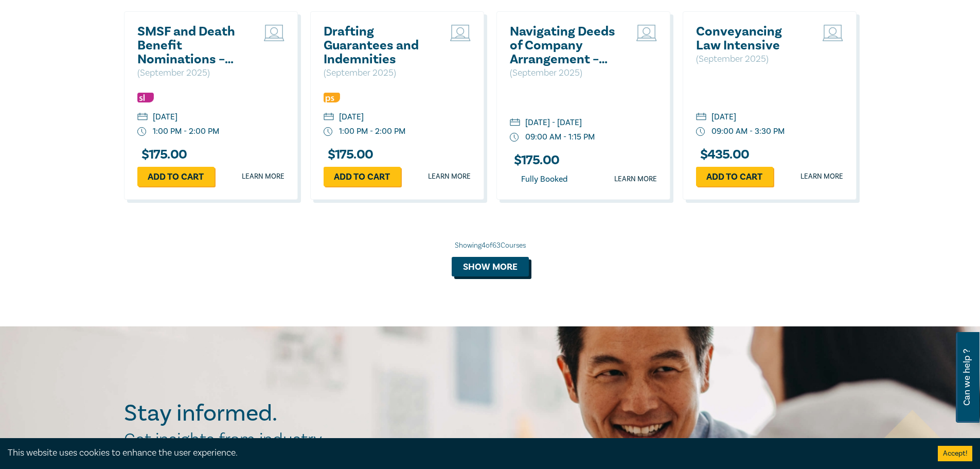 The height and width of the screenshot is (469, 980). Describe the element at coordinates (751, 39) in the screenshot. I see `h2: Conveyancing Law Intensive` at that location.